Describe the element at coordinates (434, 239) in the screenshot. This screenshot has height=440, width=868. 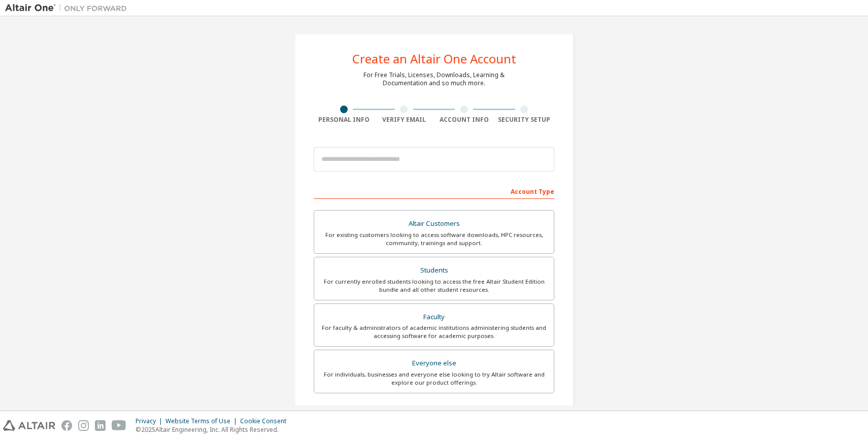
I see `div: For existing customers looking to access software downloads, HPC resources, community, trainings ...` at that location.